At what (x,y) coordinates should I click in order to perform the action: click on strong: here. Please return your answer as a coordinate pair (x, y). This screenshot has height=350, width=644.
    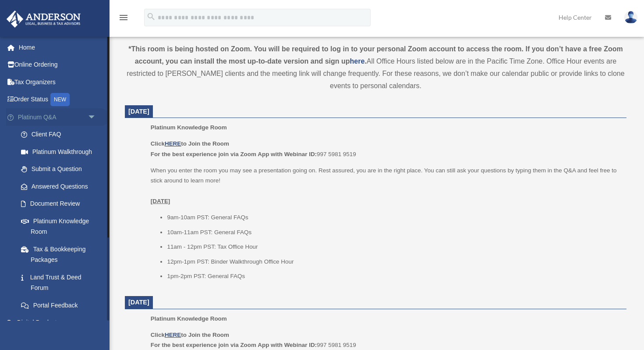
    Looking at the image, I should click on (358, 61).